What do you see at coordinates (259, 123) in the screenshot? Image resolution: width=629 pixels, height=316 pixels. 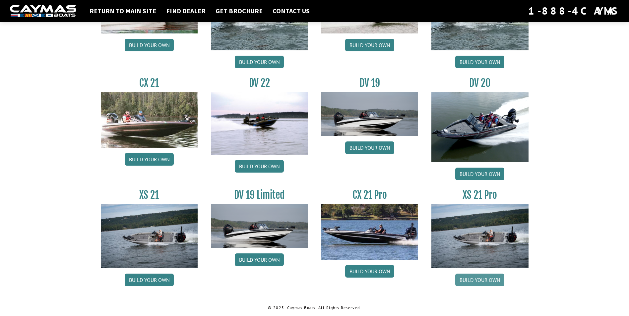 I see `img: DV22_original_motor_cropped_for_caymas_connect.jpg` at bounding box center [259, 123].